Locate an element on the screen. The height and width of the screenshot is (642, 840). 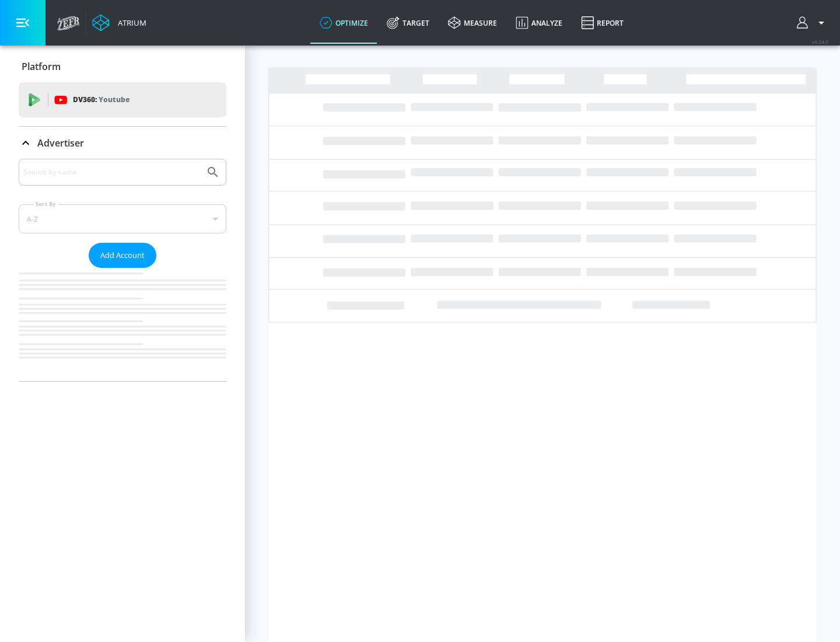
button: Add Account is located at coordinates (122, 255).